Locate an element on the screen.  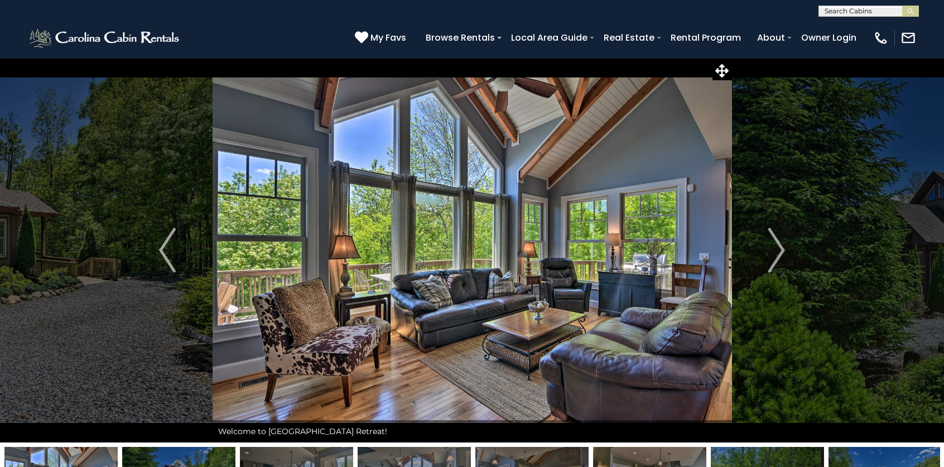
a: Rental Program is located at coordinates (706, 37).